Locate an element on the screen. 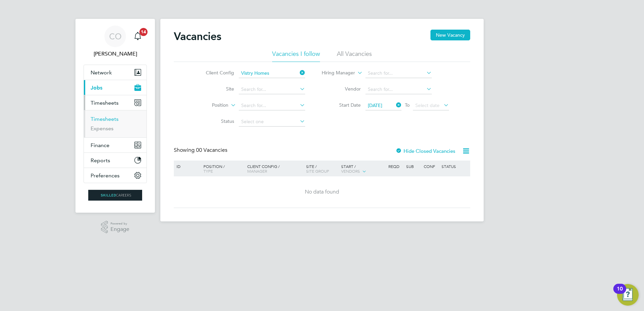 This screenshot has height=311, width=644. span: Site Group is located at coordinates (318, 171).